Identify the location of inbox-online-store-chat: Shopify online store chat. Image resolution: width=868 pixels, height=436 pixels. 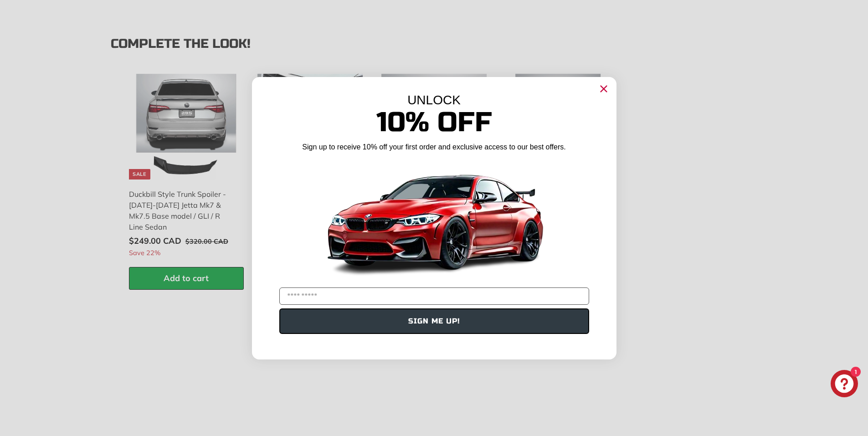
(844, 384).